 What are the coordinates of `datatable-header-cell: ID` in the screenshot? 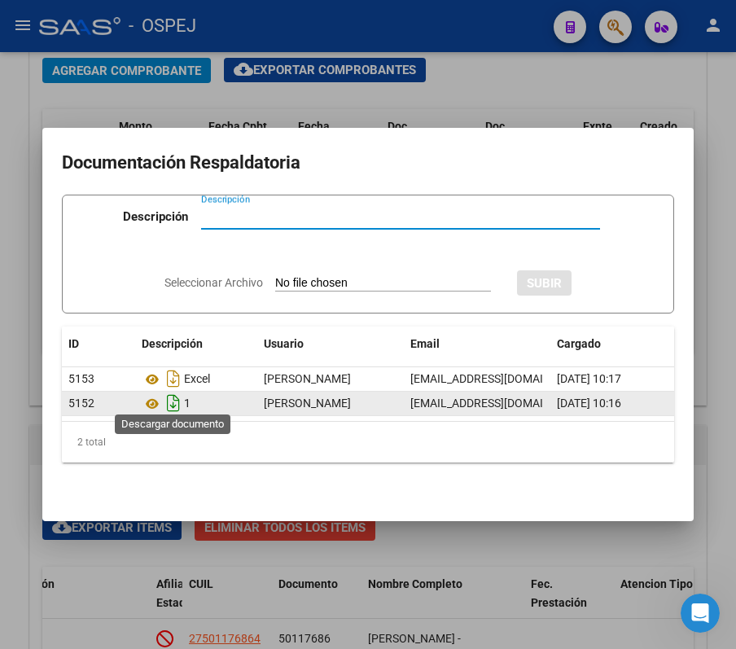 It's located at (99, 344).